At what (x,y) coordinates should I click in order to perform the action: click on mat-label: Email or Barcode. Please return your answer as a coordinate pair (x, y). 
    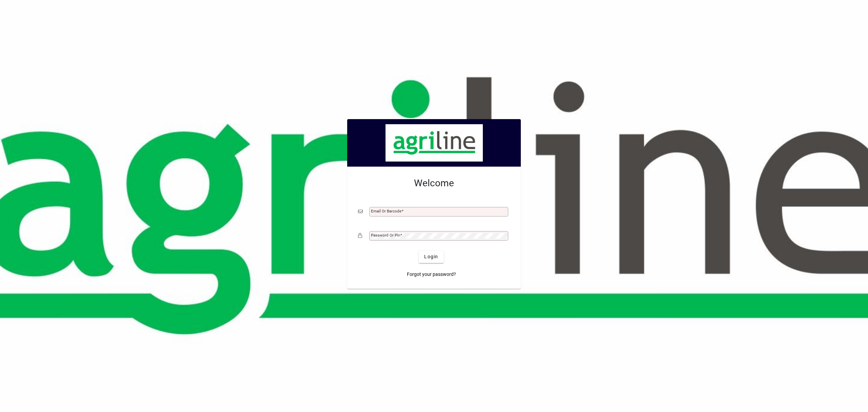
    Looking at the image, I should click on (386, 211).